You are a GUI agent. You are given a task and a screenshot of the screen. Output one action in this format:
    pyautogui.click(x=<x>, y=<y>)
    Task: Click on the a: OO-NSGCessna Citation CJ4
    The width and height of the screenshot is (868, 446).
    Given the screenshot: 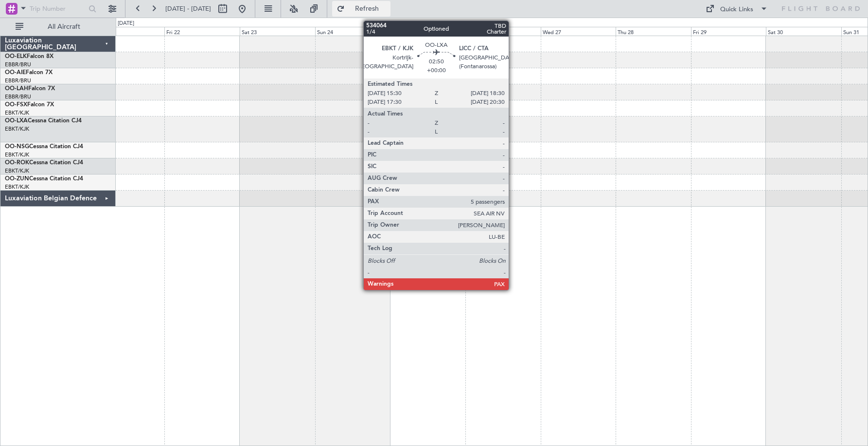 What is the action you would take?
    pyautogui.click(x=44, y=146)
    